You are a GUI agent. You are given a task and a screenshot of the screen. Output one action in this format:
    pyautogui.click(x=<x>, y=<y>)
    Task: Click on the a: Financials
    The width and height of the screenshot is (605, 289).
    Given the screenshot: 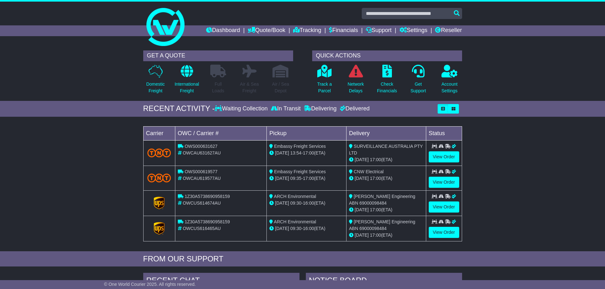 What is the action you would take?
    pyautogui.click(x=343, y=31)
    